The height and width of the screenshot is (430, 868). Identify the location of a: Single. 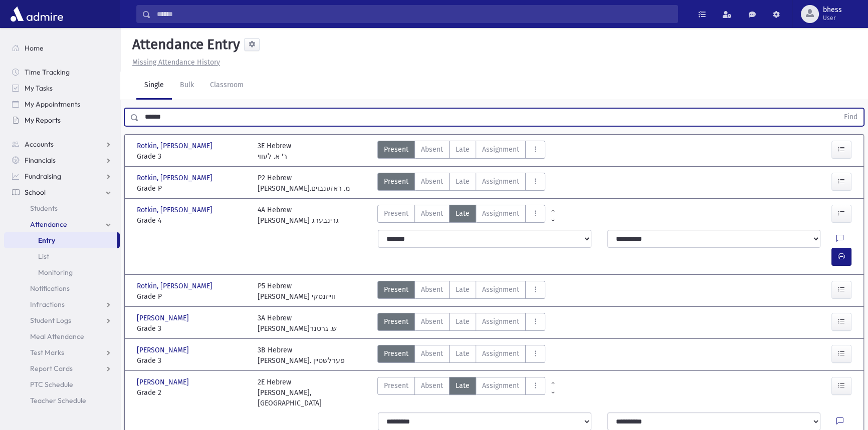
(154, 85).